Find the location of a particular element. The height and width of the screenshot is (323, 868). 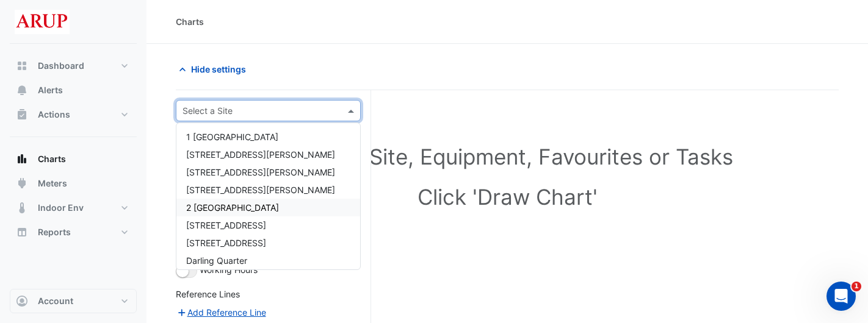

button: Hide settings is located at coordinates (215, 68).